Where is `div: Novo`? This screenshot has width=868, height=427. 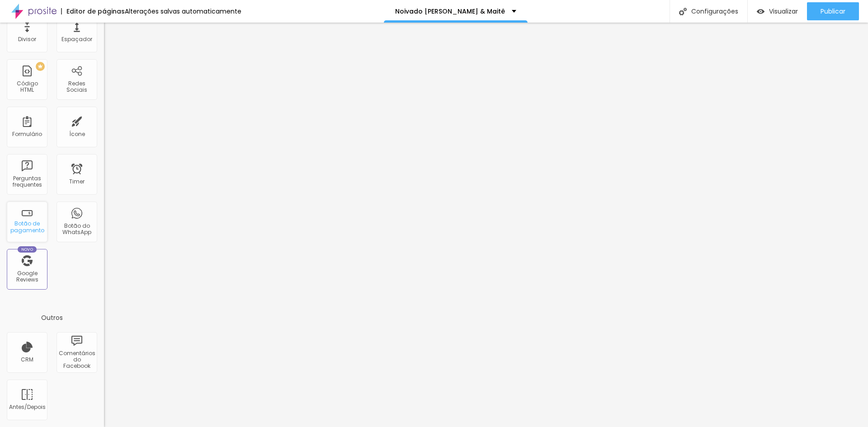
div: Novo is located at coordinates (27, 250).